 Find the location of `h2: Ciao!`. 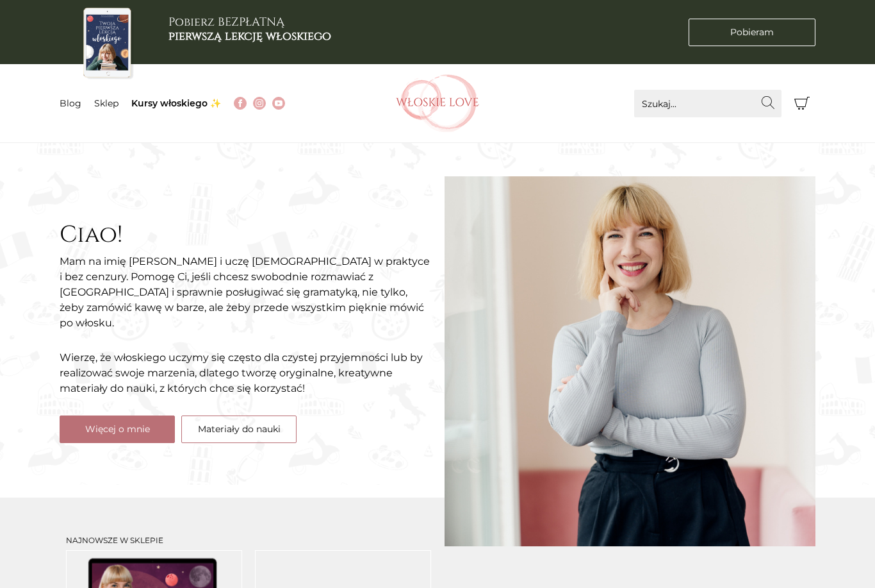

h2: Ciao! is located at coordinates (246, 234).